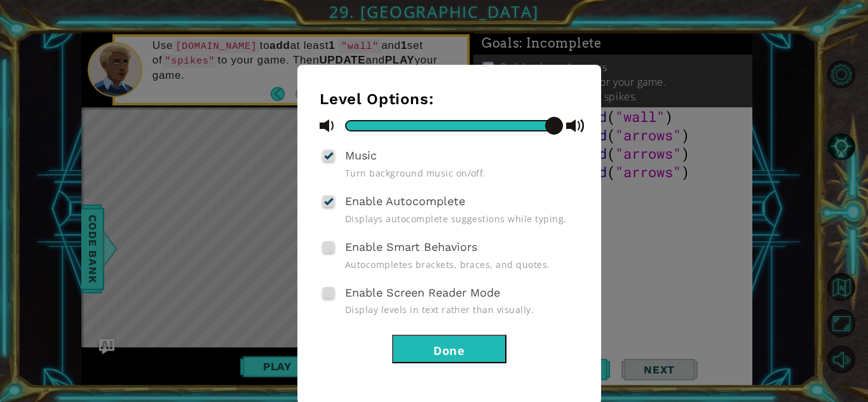  I want to click on button: Done, so click(449, 349).